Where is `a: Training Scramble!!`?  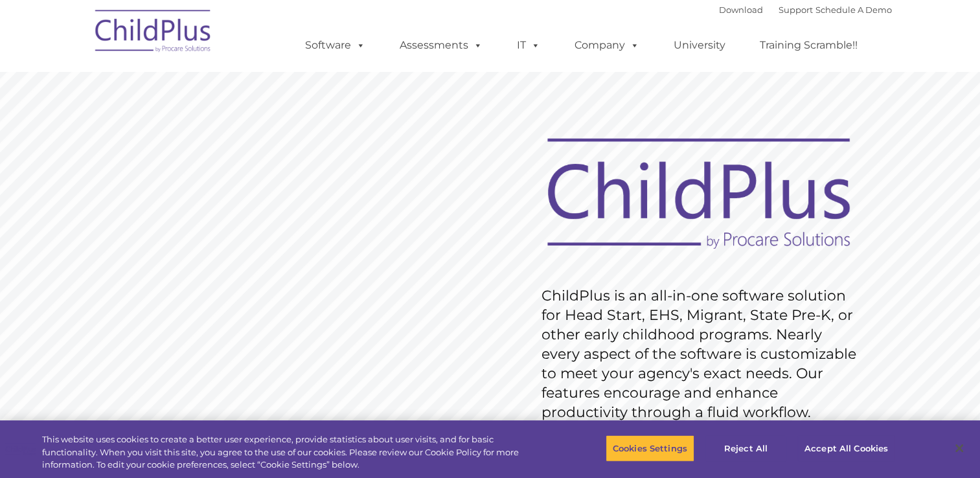
a: Training Scramble!! is located at coordinates (808, 45).